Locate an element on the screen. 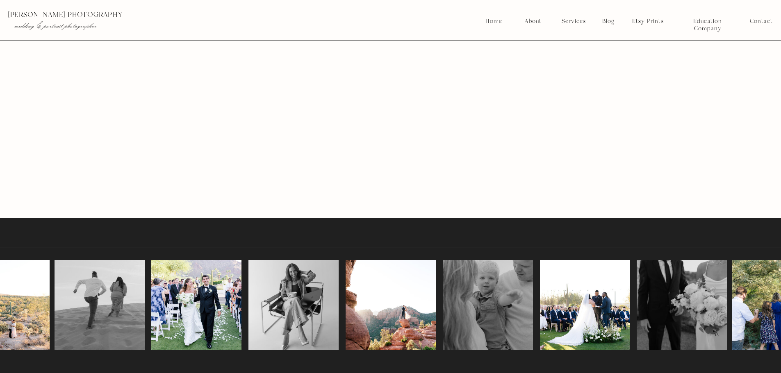 This screenshot has height=373, width=781. nav: Blog is located at coordinates (608, 21).